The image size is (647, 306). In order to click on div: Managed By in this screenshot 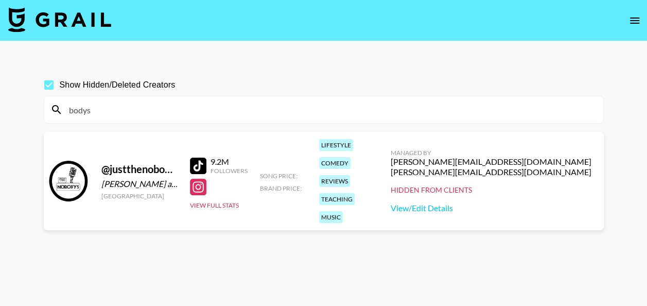, I will do `click(491, 152)`.